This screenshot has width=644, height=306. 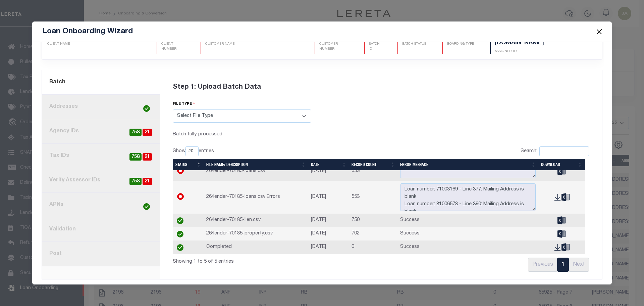 I want to click on th: Date: activate to sort column ascending, so click(x=329, y=165).